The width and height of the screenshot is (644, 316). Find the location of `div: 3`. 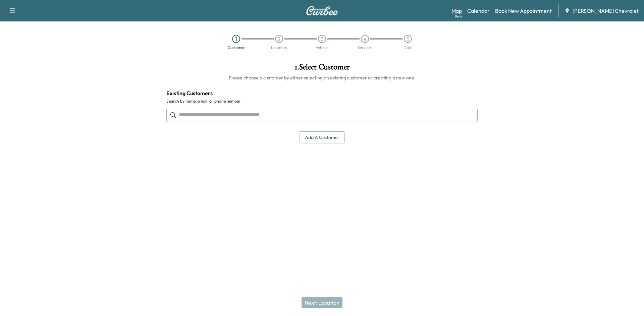

div: 3 is located at coordinates (322, 39).